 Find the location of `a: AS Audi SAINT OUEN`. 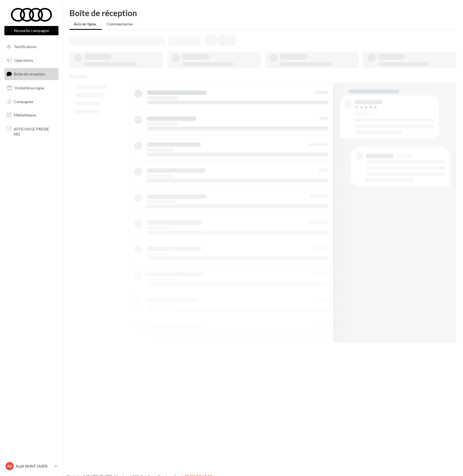

a: AS Audi SAINT OUEN is located at coordinates (32, 466).